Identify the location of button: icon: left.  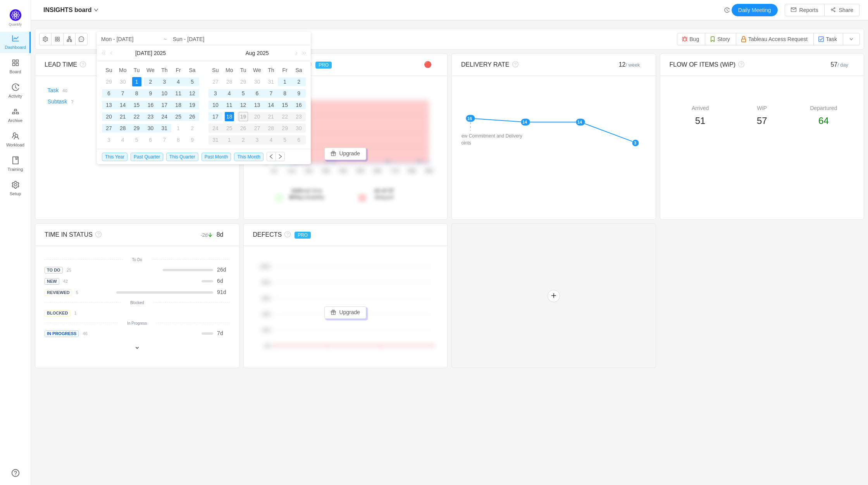
(271, 157).